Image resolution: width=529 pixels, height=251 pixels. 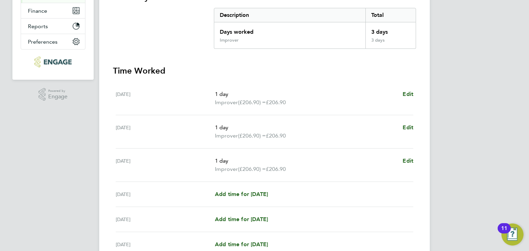 What do you see at coordinates (289, 15) in the screenshot?
I see `div: Description` at bounding box center [289, 15].